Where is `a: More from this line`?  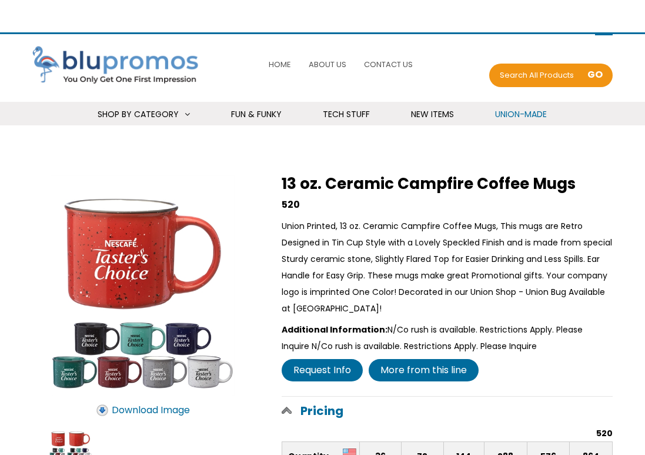
a: More from this line is located at coordinates (423, 370).